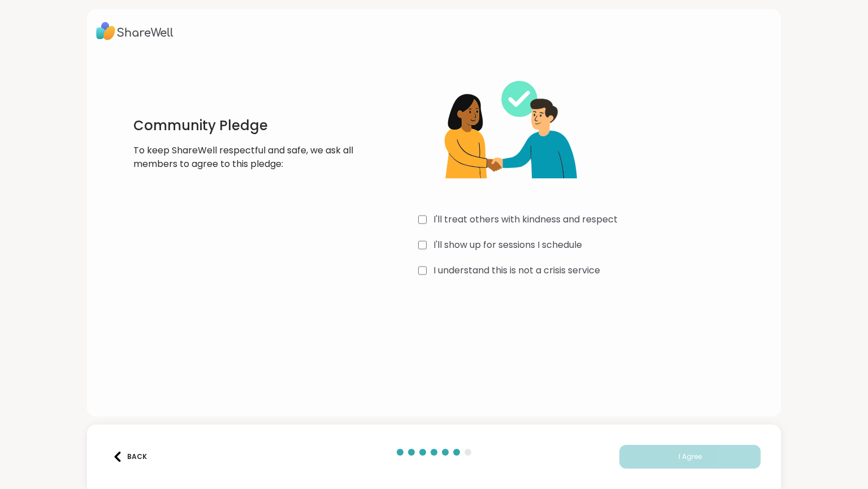 The image size is (868, 489). Describe the element at coordinates (129, 456) in the screenshot. I see `div: Back` at that location.